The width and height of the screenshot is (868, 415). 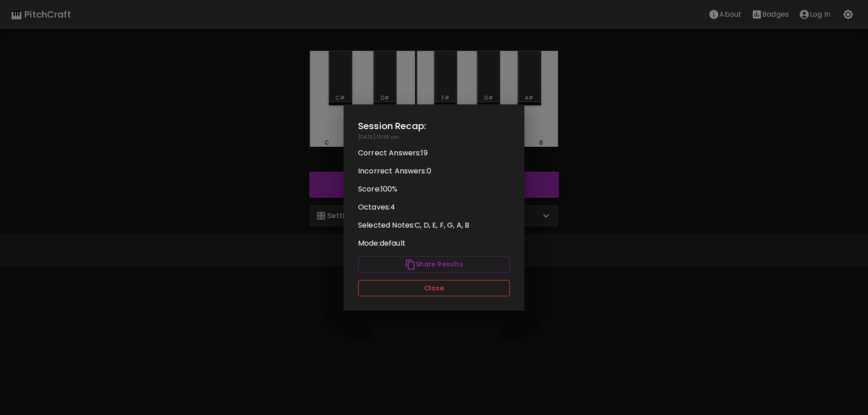 What do you see at coordinates (434, 153) in the screenshot?
I see `p: Correct Answers: 19` at bounding box center [434, 153].